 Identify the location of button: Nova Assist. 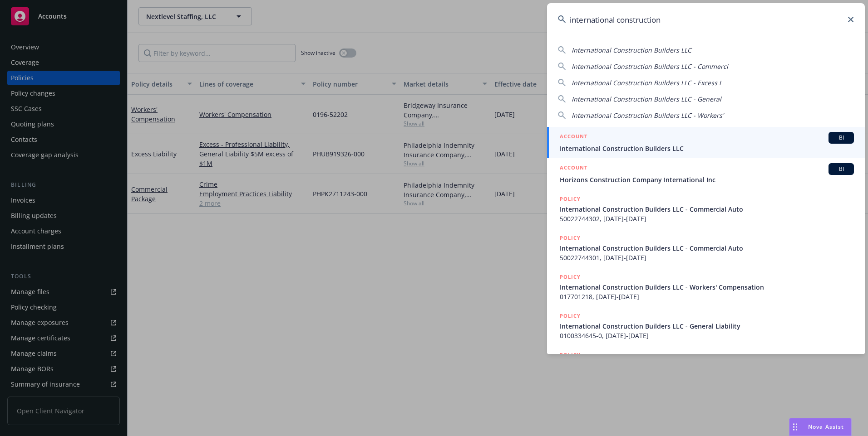
(821, 427).